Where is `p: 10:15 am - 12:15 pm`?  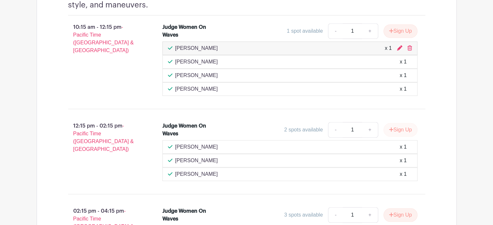 p: 10:15 am - 12:15 pm is located at coordinates (105, 39).